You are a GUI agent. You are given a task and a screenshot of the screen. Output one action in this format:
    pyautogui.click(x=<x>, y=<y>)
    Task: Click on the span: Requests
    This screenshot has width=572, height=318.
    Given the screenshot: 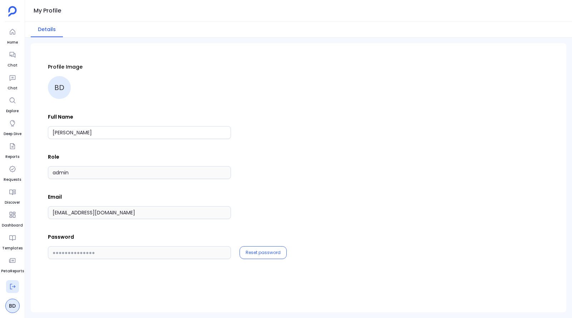 What is the action you would take?
    pyautogui.click(x=12, y=180)
    